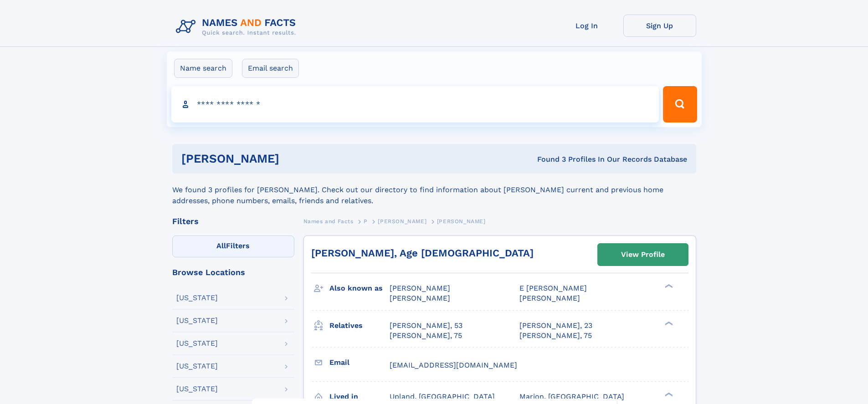 This screenshot has height=404, width=868. What do you see at coordinates (359, 288) in the screenshot?
I see `h3: Also known as` at bounding box center [359, 288].